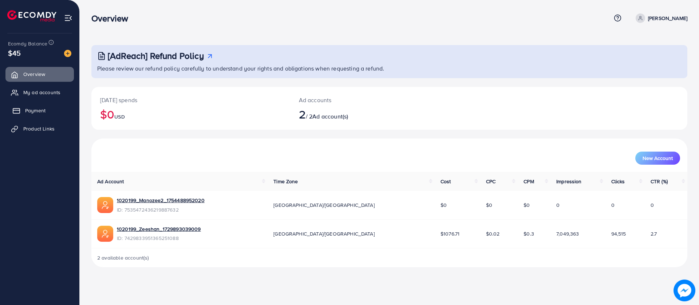  I want to click on a: My ad accounts, so click(40, 92).